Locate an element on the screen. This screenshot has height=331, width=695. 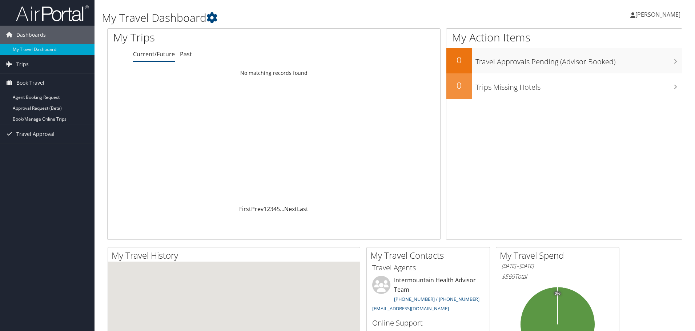
td: No matching records found is located at coordinates (274, 73).